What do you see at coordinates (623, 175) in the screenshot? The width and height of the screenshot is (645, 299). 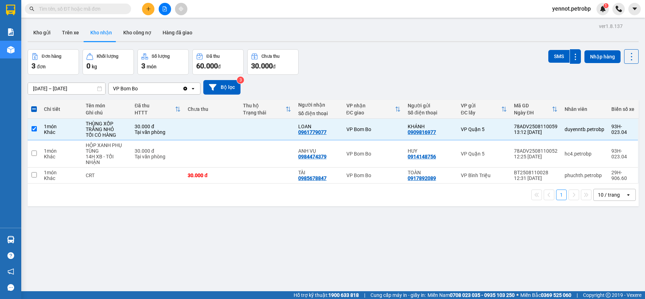 I see `div: 29H-906.60` at bounding box center [623, 175].